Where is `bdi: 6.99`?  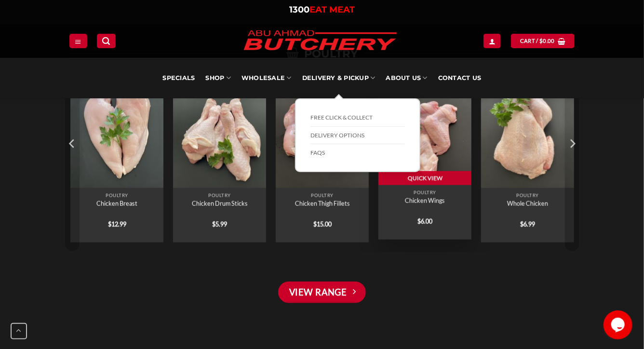
bdi: 6.99 is located at coordinates (527, 225).